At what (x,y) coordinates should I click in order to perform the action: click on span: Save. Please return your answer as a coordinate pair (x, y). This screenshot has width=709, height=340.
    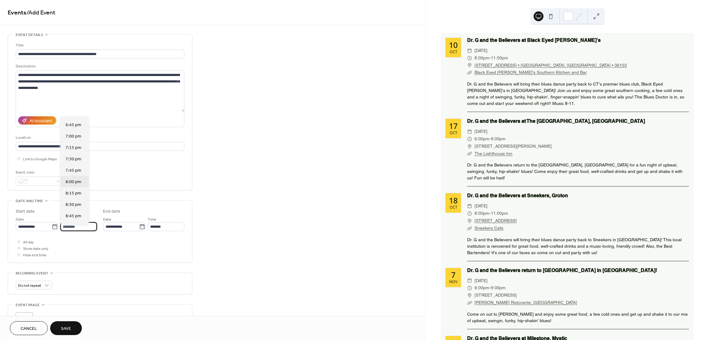
    Looking at the image, I should click on (66, 329).